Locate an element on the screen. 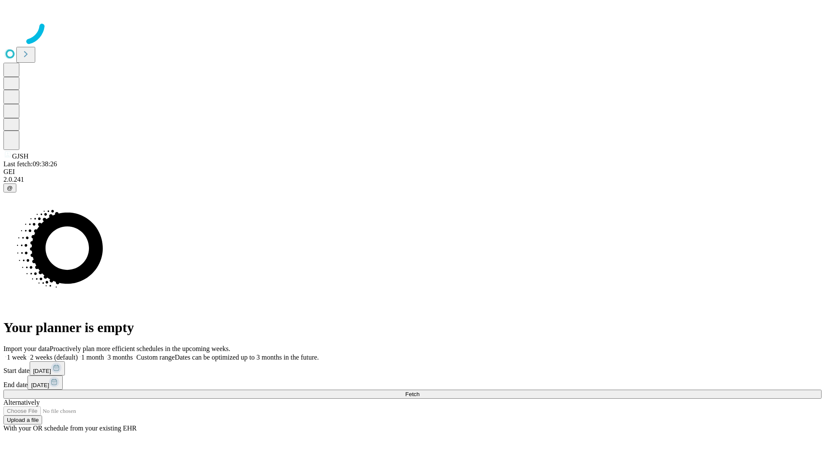 This screenshot has width=825, height=464. span: Proactively plan more efficient schedules in the upcoming weeks. is located at coordinates (140, 349).